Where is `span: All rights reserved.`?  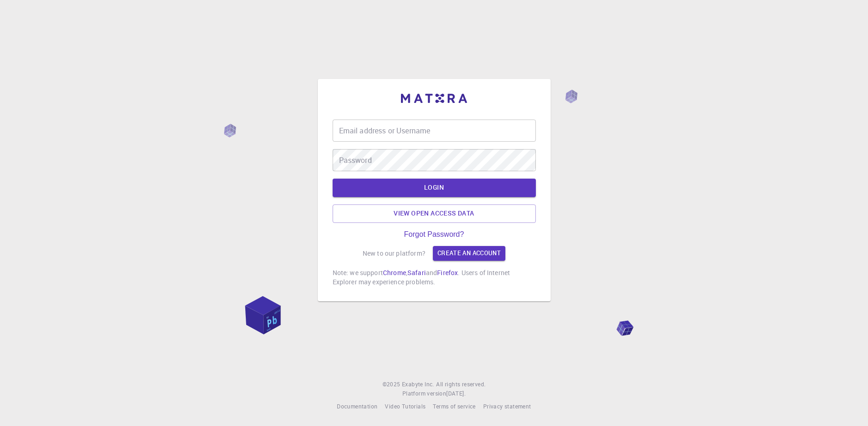 span: All rights reserved. is located at coordinates (460, 384).